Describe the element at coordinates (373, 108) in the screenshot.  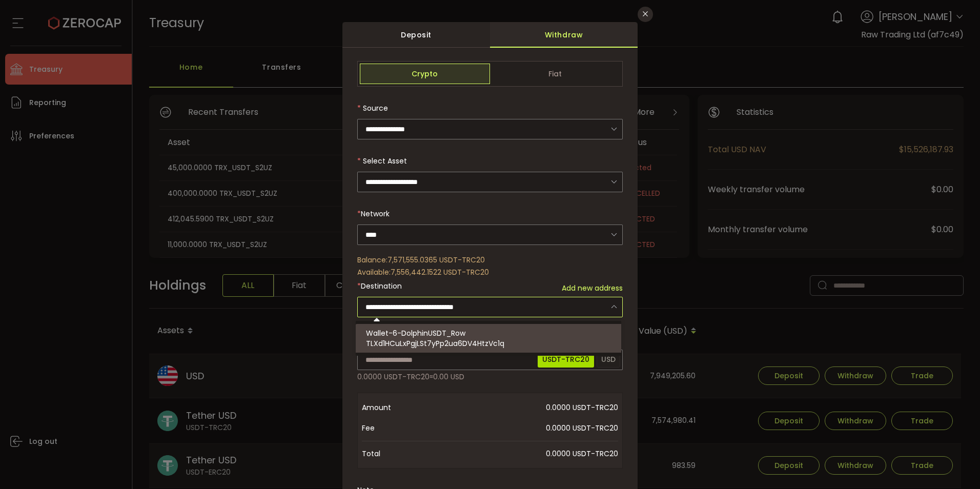
I see `label: Source` at that location.